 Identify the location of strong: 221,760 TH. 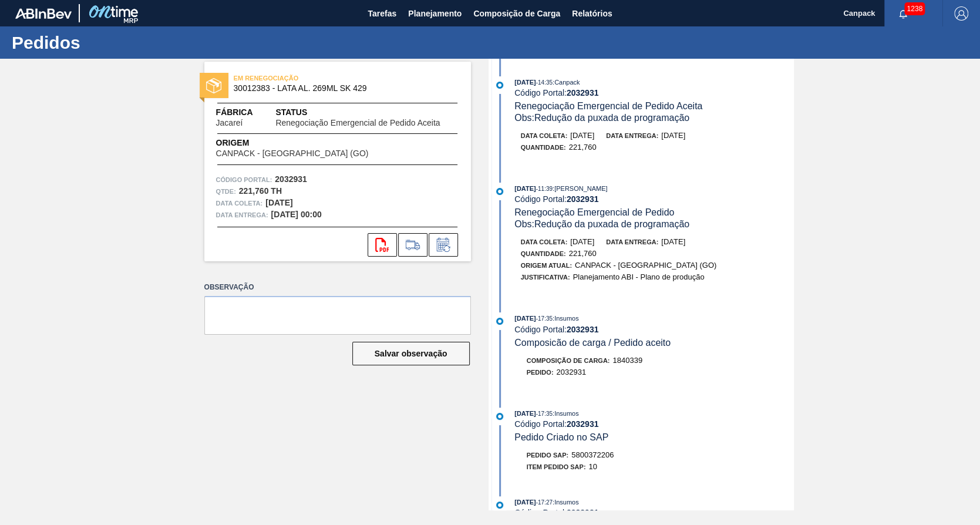
(260, 191).